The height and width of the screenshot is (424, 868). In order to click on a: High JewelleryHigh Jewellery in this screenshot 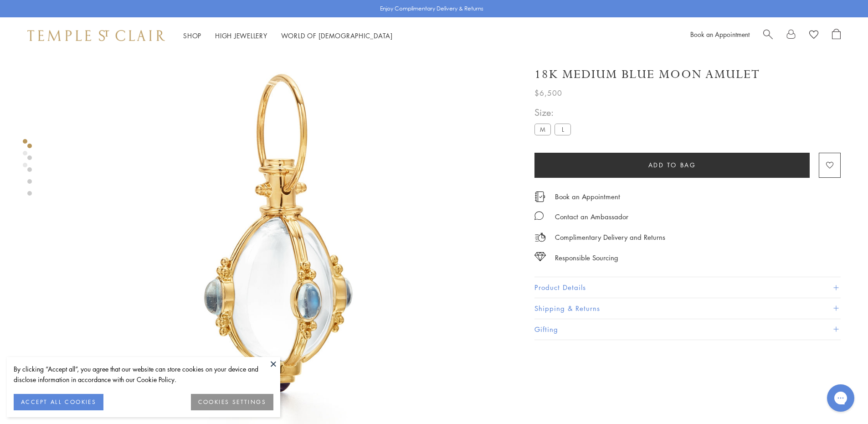, I will do `click(241, 36)`.